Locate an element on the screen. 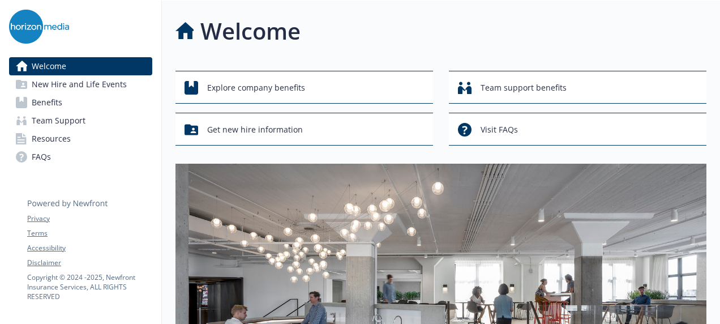 The height and width of the screenshot is (324, 720). span: Welcome is located at coordinates (49, 66).